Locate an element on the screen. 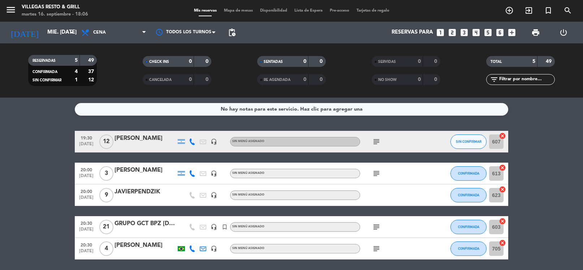  span: Pre-acceso is located at coordinates (339, 10).